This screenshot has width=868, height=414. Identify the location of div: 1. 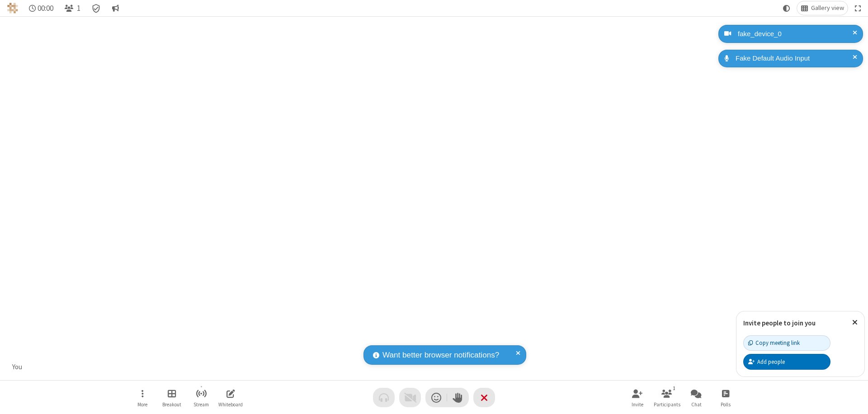
(674, 388).